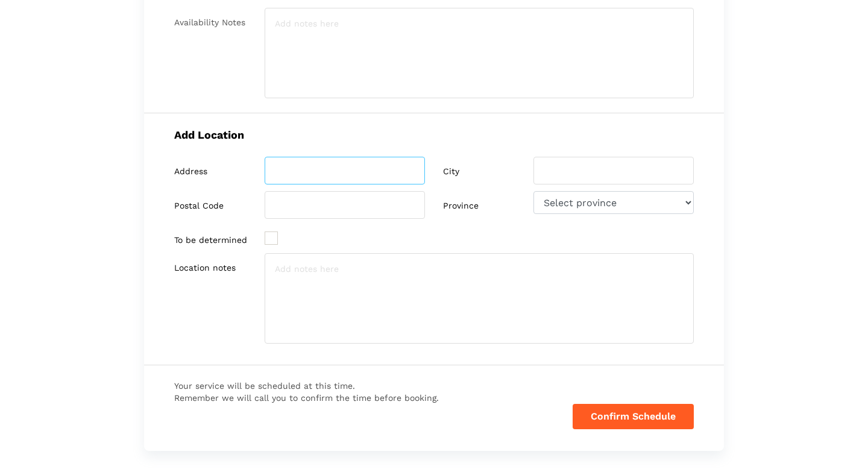 This screenshot has height=469, width=868. What do you see at coordinates (451, 171) in the screenshot?
I see `label: City` at bounding box center [451, 171].